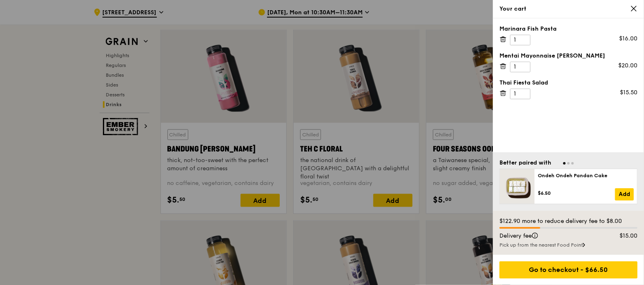 The width and height of the screenshot is (644, 285). I want to click on div: Ondeh Ondeh Pandan Cake, so click(586, 176).